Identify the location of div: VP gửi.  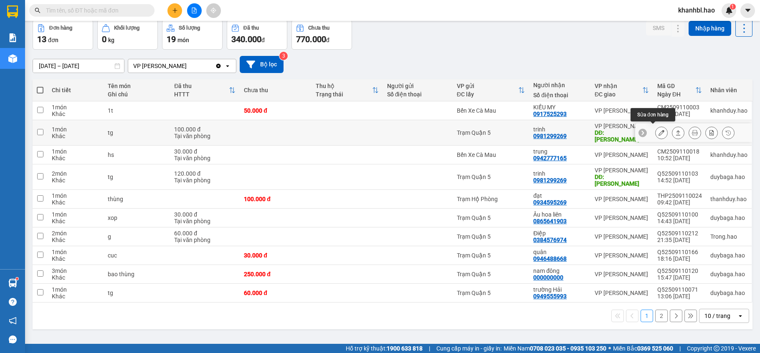
(488, 86).